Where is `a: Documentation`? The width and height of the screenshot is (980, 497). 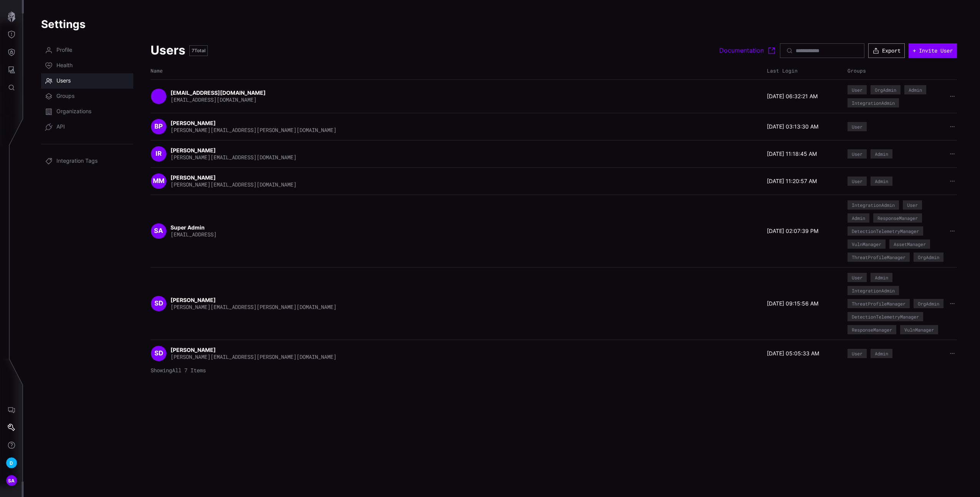
a: Documentation is located at coordinates (747, 51).